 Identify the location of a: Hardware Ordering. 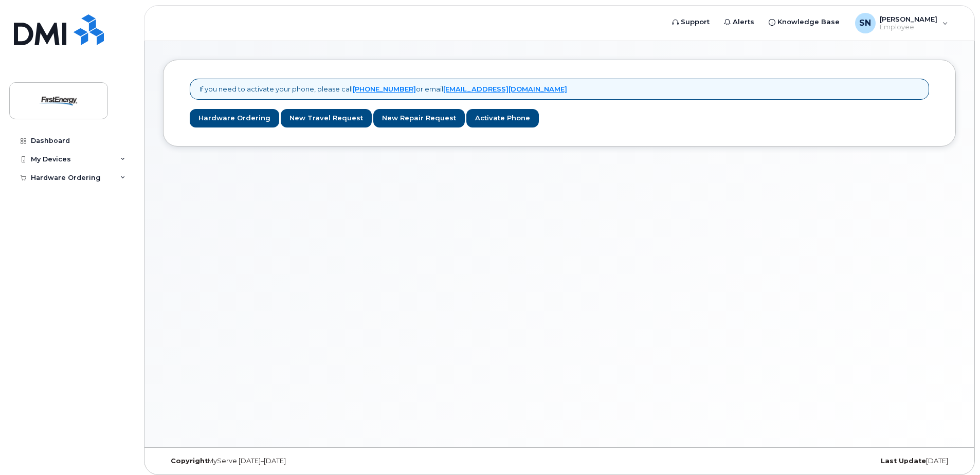
(235, 119).